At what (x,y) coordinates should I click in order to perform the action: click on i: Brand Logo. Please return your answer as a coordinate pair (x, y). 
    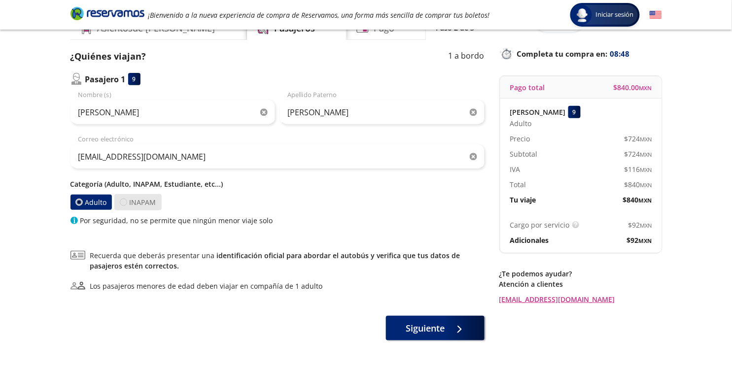
    Looking at the image, I should click on (107, 13).